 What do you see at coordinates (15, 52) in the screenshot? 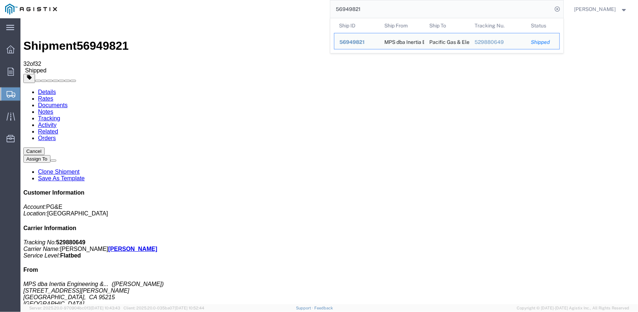
I see `span: Shipped` at bounding box center [15, 52].